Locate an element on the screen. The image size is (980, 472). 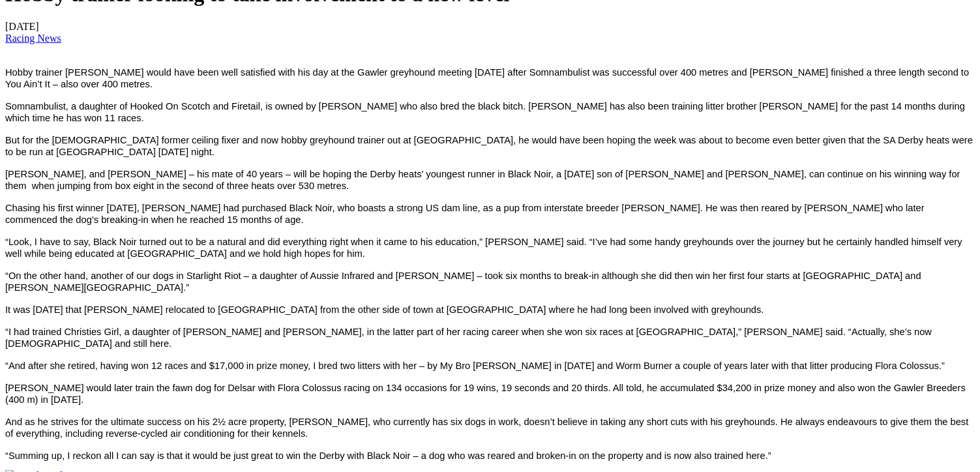
span: “Summing up, I reckon all I can say is that it would be just great to win the Derby with Black No... is located at coordinates (388, 456).